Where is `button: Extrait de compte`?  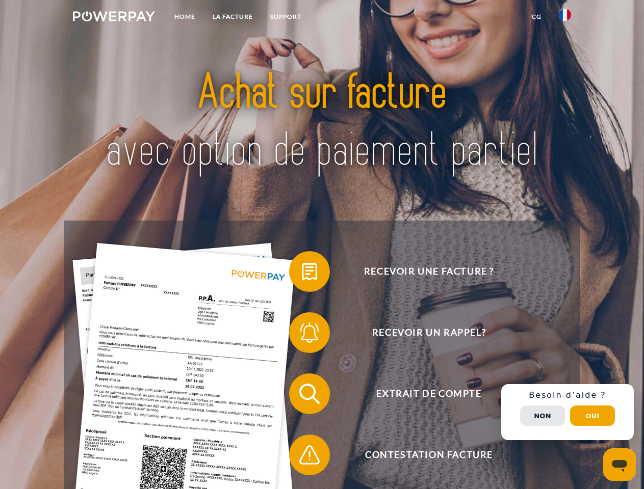 button: Extrait de compte is located at coordinates (422, 394).